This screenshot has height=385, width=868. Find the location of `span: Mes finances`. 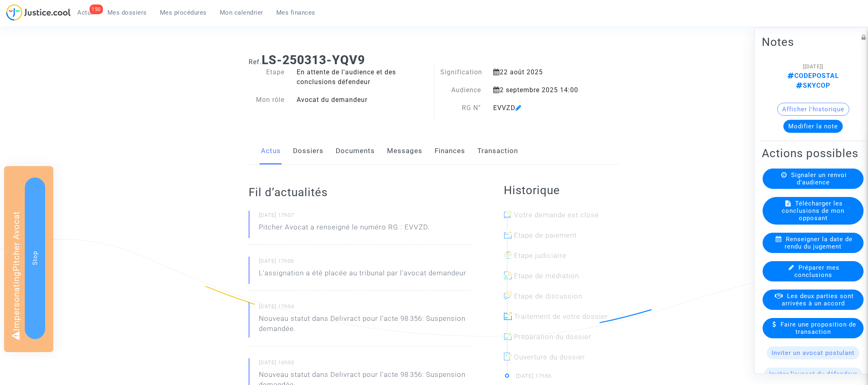

span: Mes finances is located at coordinates (295, 13).